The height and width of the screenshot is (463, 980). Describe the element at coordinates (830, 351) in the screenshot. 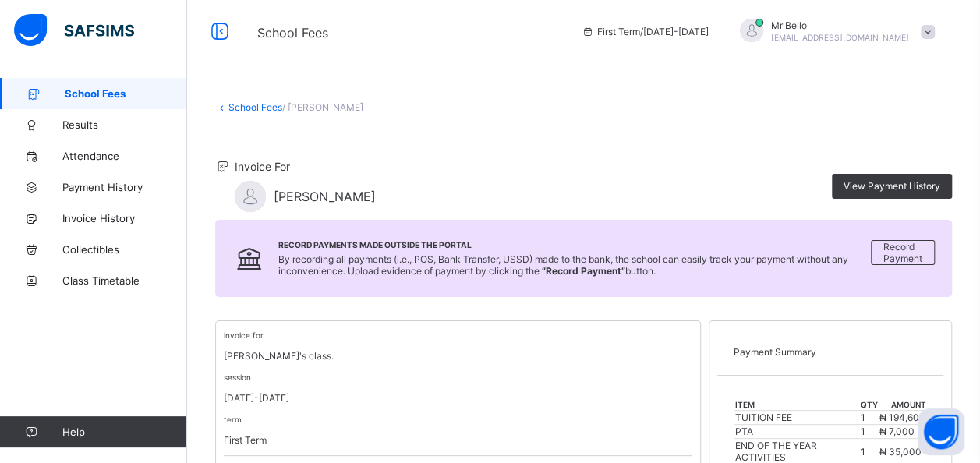

I see `p: Payment Summary` at that location.